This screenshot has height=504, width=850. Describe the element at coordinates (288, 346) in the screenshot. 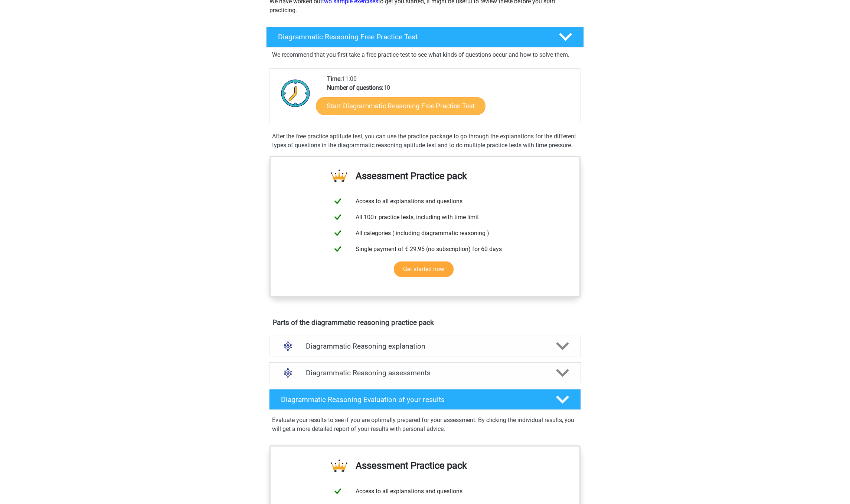

I see `img: diagrammatic reasoning explanations` at that location.